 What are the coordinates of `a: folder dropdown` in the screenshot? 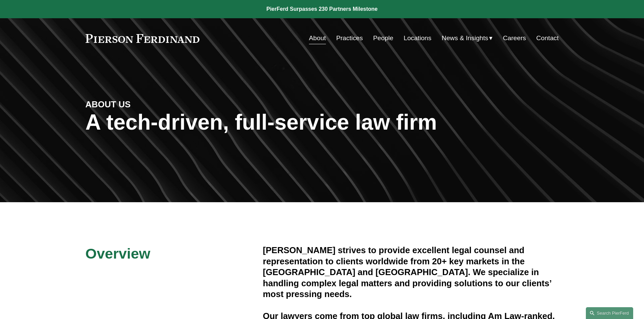 It's located at (467, 38).